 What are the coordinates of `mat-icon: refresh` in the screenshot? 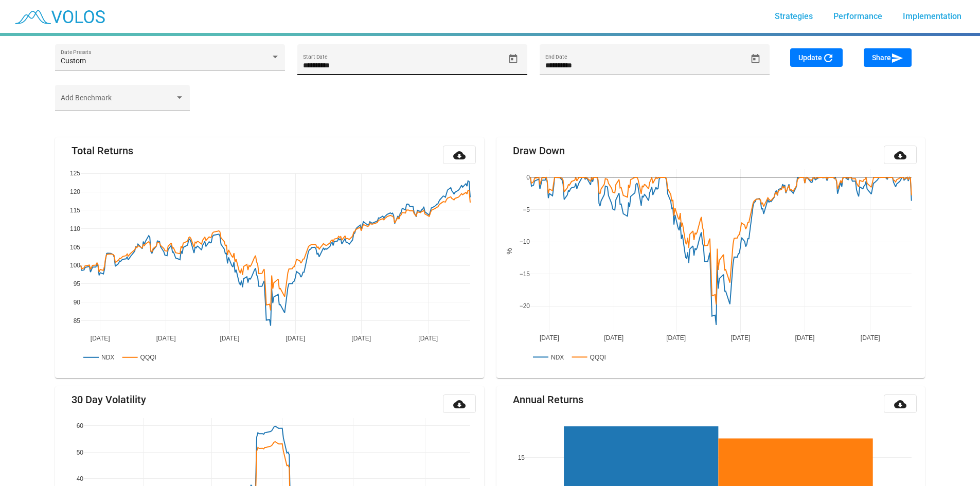 It's located at (828, 58).